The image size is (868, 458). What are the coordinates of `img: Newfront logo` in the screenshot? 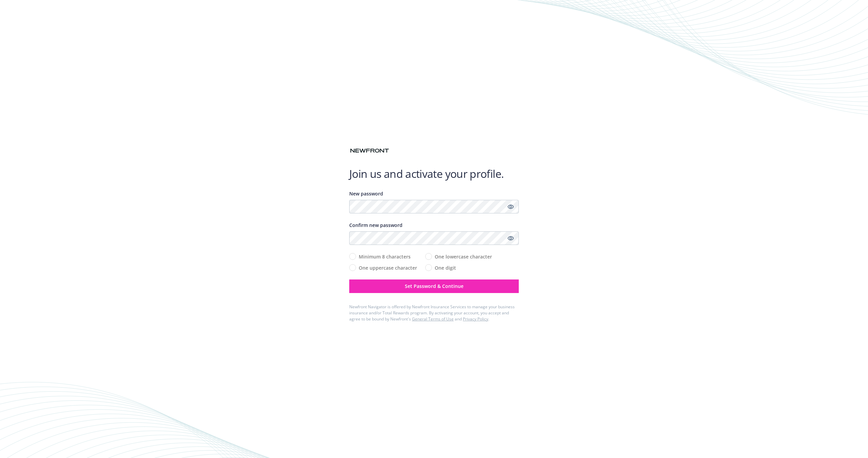 It's located at (369, 151).